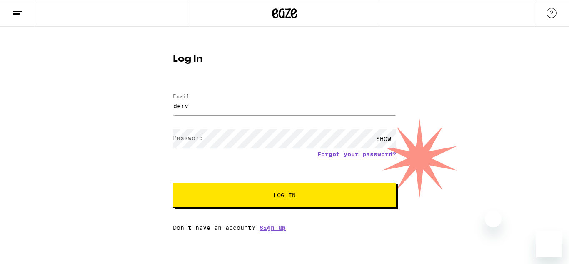 This screenshot has width=569, height=264. What do you see at coordinates (188, 138) in the screenshot?
I see `label: Password` at bounding box center [188, 138].